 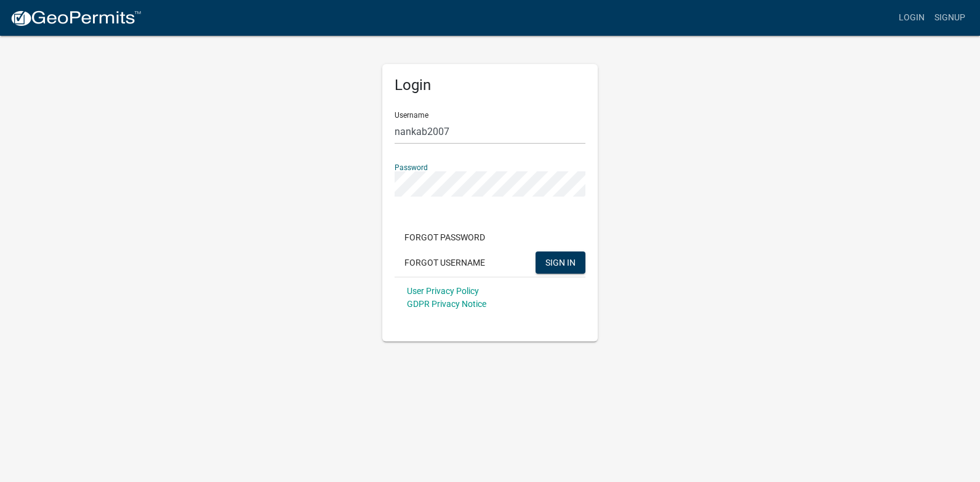 What do you see at coordinates (912, 18) in the screenshot?
I see `a: Login` at bounding box center [912, 18].